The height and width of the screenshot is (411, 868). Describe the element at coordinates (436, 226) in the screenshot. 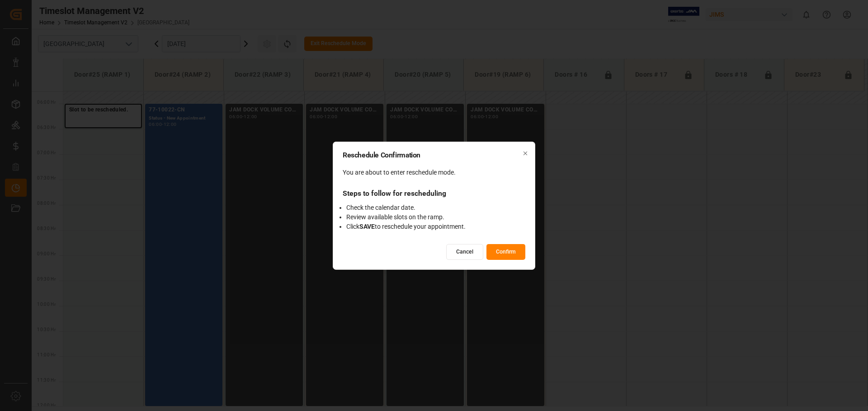

I see `li: Click to reschedule your appointment.` at that location.